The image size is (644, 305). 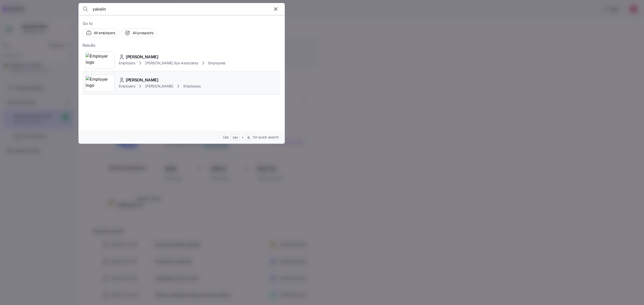 What do you see at coordinates (181, 23) in the screenshot?
I see `span: Go to` at bounding box center [181, 23].